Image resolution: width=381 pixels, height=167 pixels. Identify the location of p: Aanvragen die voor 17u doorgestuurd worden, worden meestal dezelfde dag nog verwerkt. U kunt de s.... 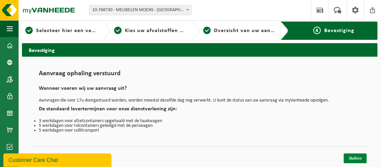
(199, 101).